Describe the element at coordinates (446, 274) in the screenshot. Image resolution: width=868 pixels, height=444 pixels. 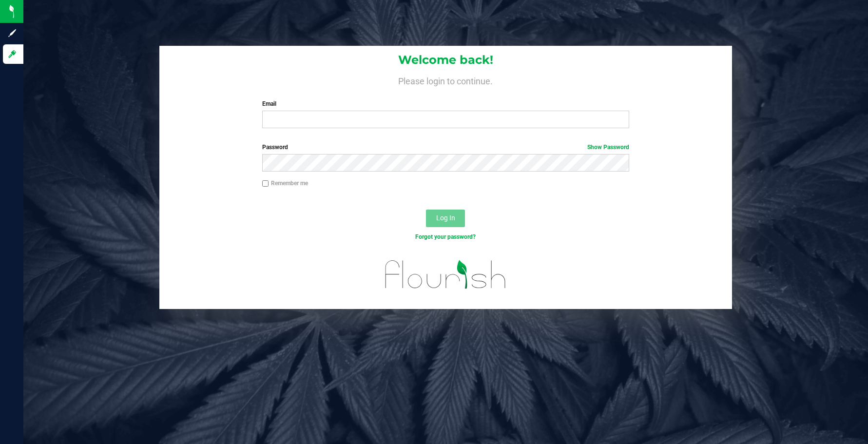
I see `img: flourish_logo.svg` at that location.